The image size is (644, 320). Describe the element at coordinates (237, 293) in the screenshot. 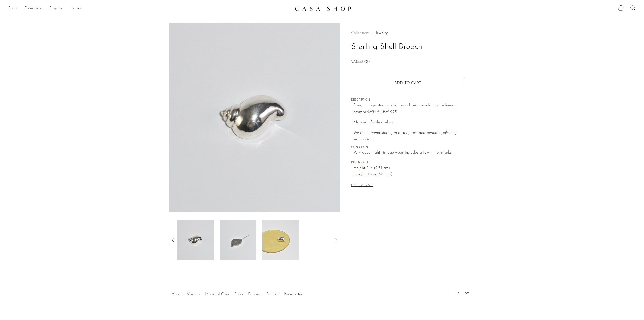

I see `ul: Quick links` at that location.